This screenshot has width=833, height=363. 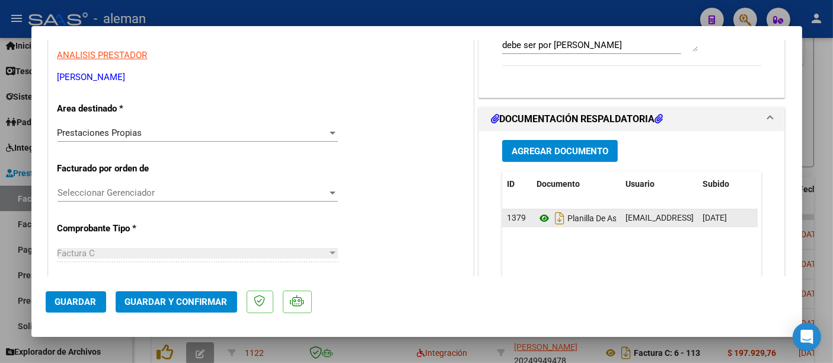 What do you see at coordinates (76, 302) in the screenshot?
I see `span: Guardar` at bounding box center [76, 302].